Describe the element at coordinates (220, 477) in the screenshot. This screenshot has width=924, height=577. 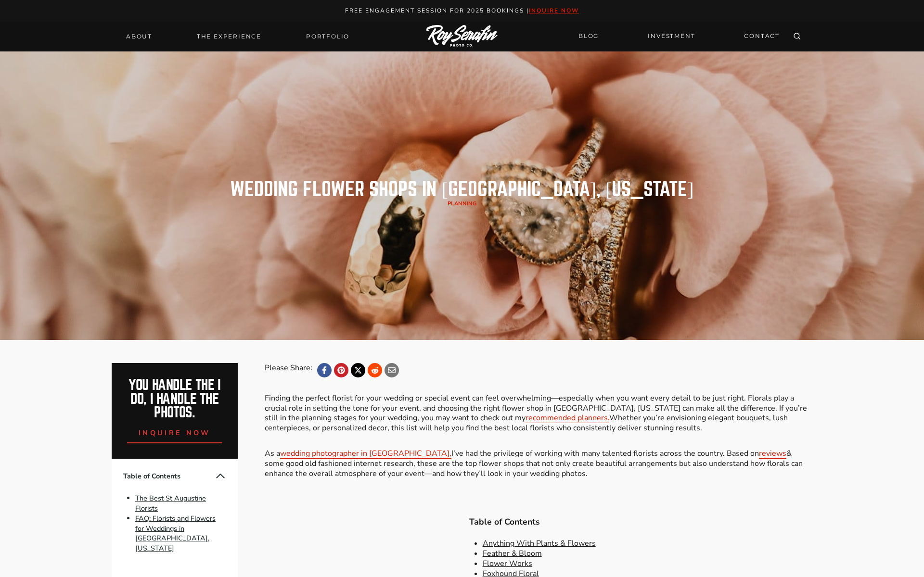
I see `button: Collapse Table of Contents` at that location.